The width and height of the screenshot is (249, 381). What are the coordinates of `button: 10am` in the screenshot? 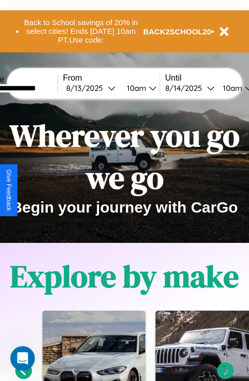 It's located at (139, 88).